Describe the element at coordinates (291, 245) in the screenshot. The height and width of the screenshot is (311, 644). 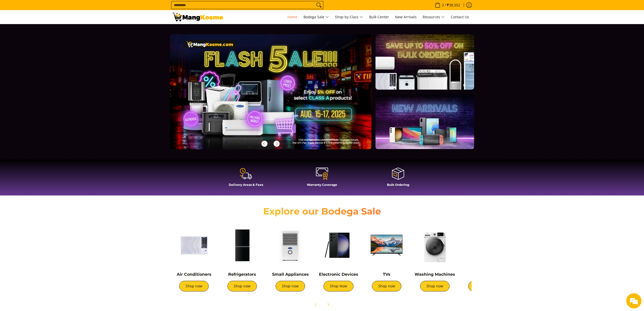
I see `img: Small Appliances` at that location.